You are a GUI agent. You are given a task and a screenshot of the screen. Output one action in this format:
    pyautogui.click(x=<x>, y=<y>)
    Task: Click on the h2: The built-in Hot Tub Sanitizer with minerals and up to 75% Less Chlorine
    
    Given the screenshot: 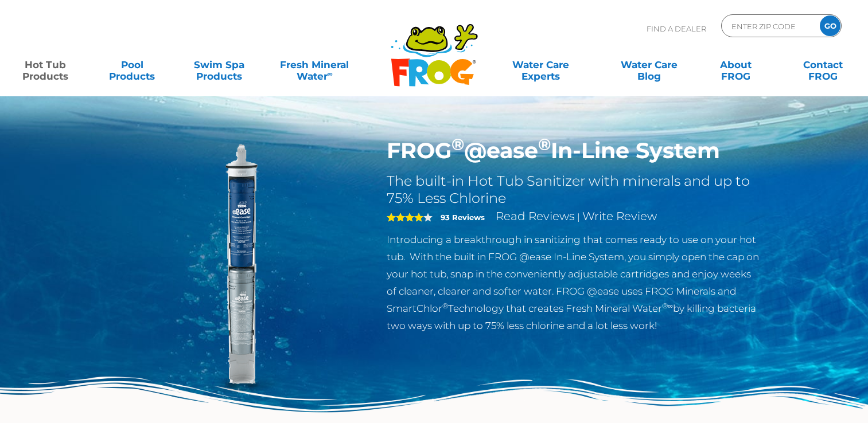 What is the action you would take?
    pyautogui.click(x=574, y=190)
    